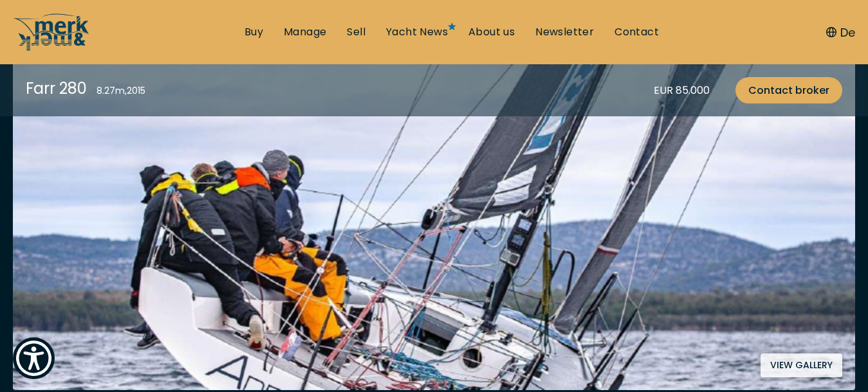 The image size is (868, 392). I want to click on div: EUR 85.000, so click(681, 90).